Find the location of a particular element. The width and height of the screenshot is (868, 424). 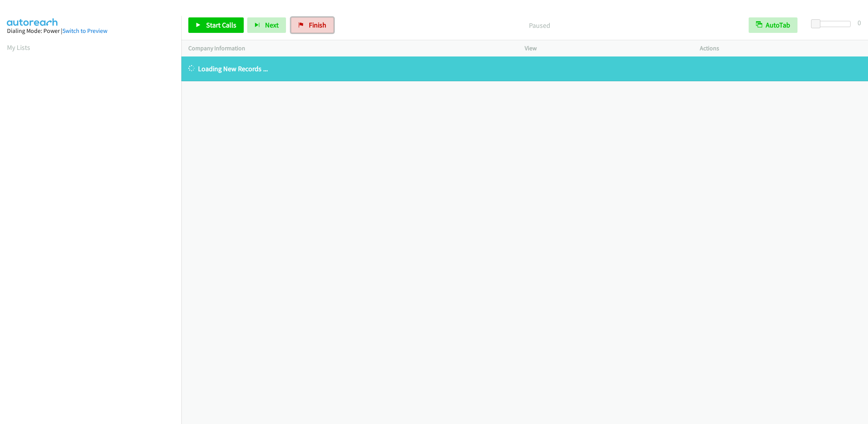

button: AutoTab is located at coordinates (773, 25).